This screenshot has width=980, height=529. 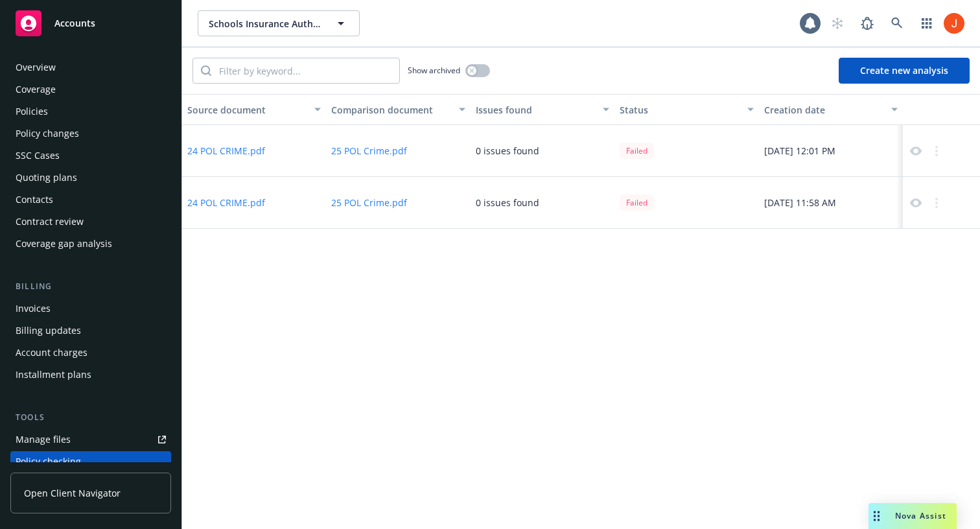 I want to click on a: Policy changes, so click(x=91, y=133).